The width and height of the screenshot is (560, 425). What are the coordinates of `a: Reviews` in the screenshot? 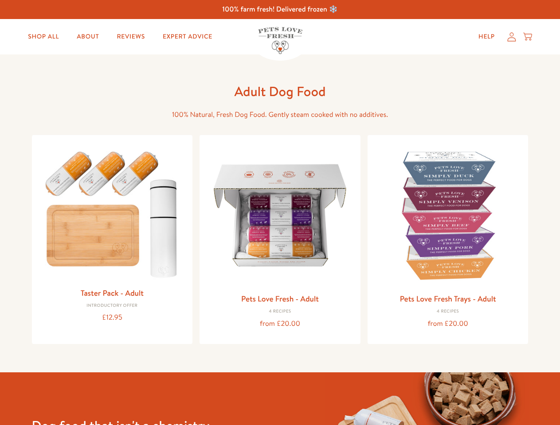 It's located at (130, 37).